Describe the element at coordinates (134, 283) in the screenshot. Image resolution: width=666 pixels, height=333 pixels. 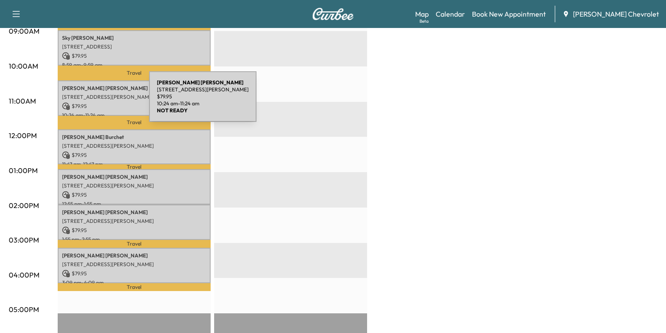
I see `p: 3:09 pm - 4:09 pm` at that location.